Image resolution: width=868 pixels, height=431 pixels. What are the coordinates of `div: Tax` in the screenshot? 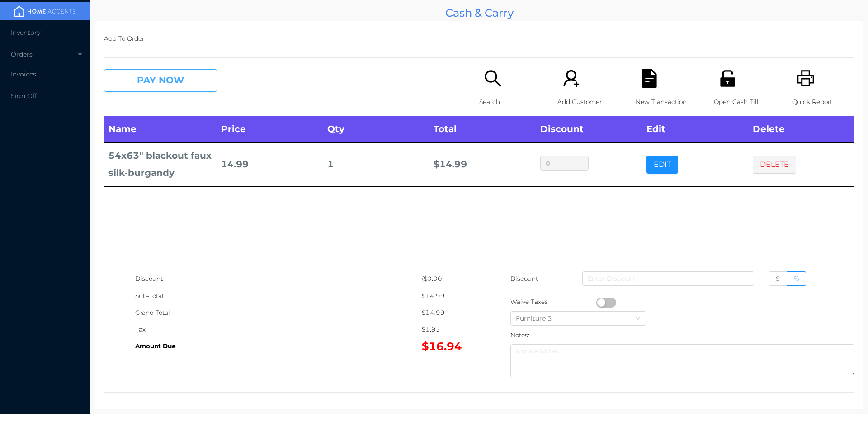 It's located at (279, 330).